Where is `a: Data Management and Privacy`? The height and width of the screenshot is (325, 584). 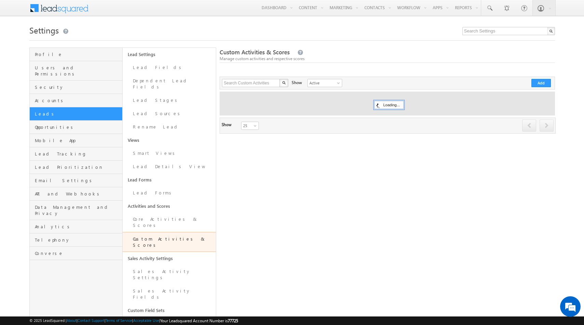 a: Data Management and Privacy is located at coordinates (76, 210).